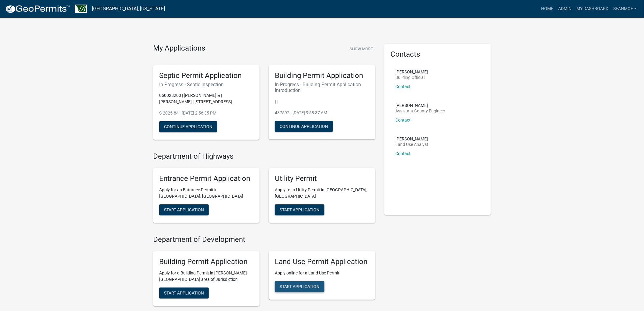 This screenshot has height=311, width=644. Describe the element at coordinates (264, 239) in the screenshot. I see `h4: Department of Development` at that location.